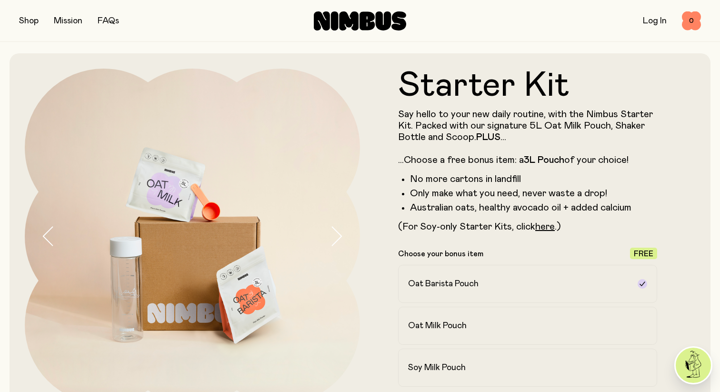 This screenshot has width=720, height=392. I want to click on li: No more cartons in landfill, so click(533, 179).